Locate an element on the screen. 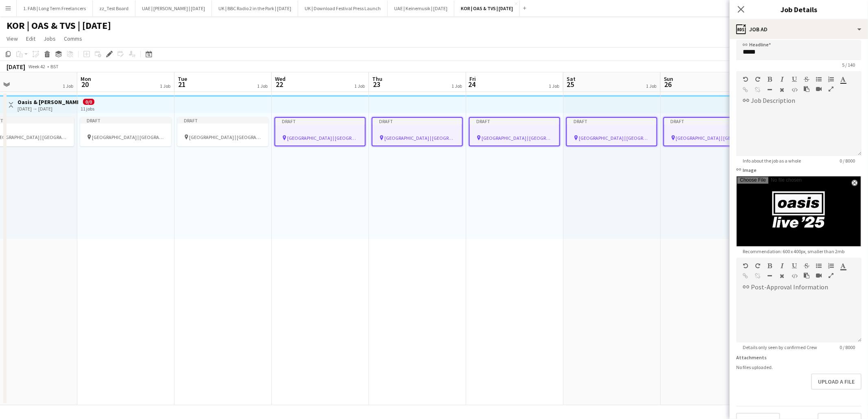 The height and width of the screenshot is (419, 868). span: Tue is located at coordinates (182, 79).